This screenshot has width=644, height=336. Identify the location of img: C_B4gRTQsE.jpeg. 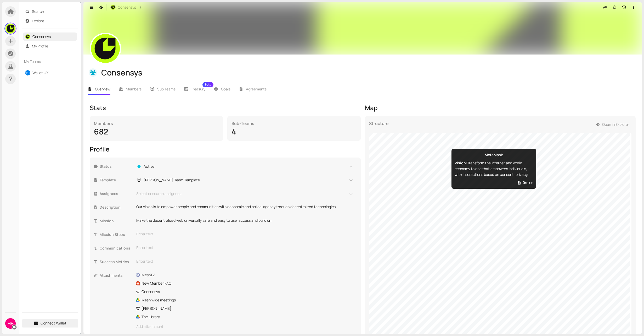
(113, 7).